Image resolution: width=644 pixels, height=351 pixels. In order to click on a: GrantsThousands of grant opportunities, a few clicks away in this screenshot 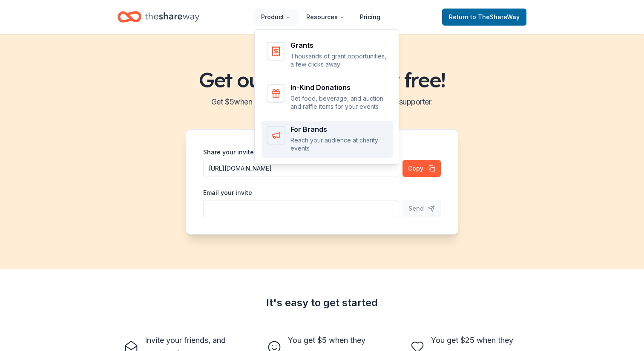, I will do `click(327, 55)`.